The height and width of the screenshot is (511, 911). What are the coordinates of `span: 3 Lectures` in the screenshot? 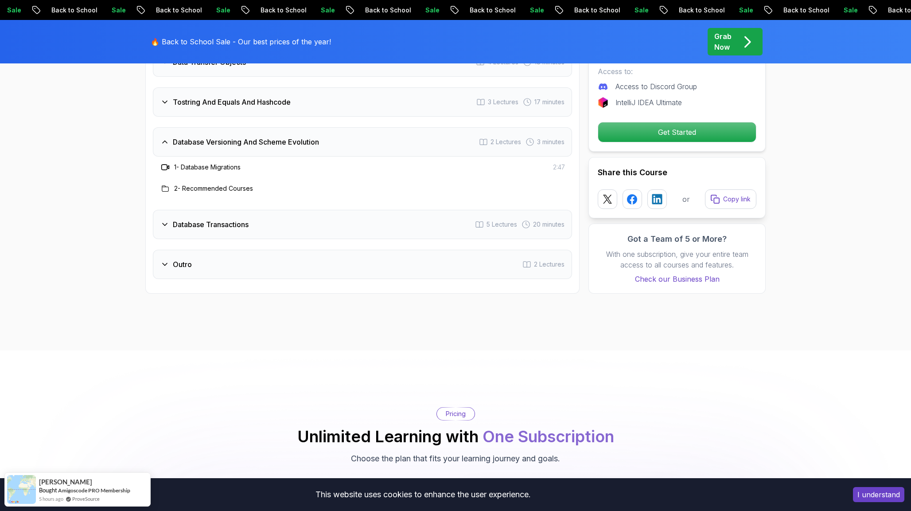 It's located at (503, 102).